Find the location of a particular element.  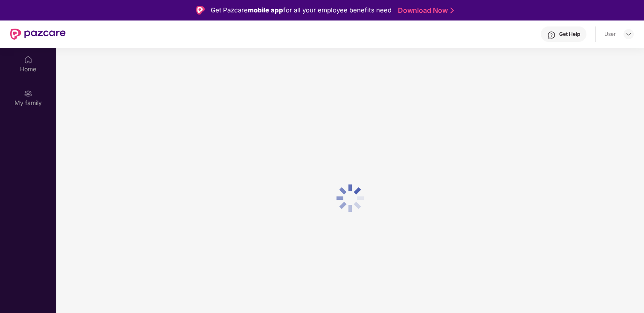

div: User is located at coordinates (610, 34).